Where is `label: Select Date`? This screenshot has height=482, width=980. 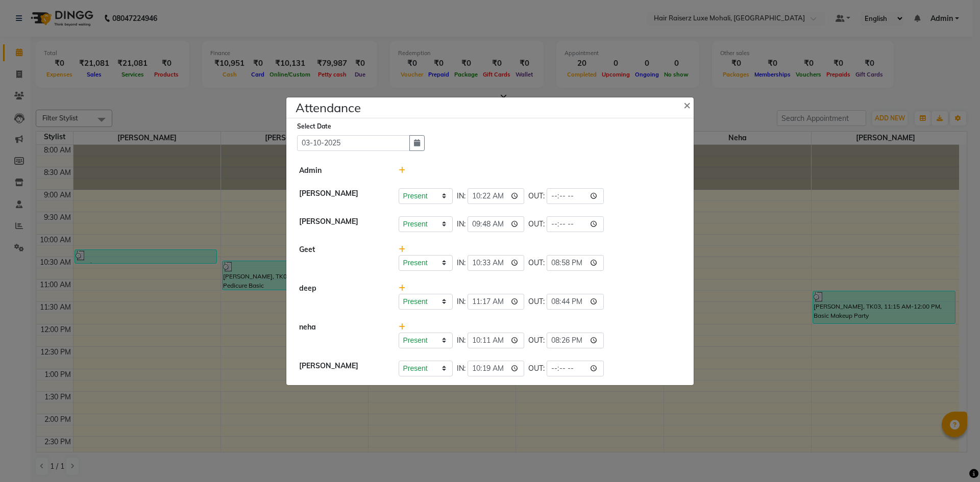
label: Select Date is located at coordinates (314, 127).